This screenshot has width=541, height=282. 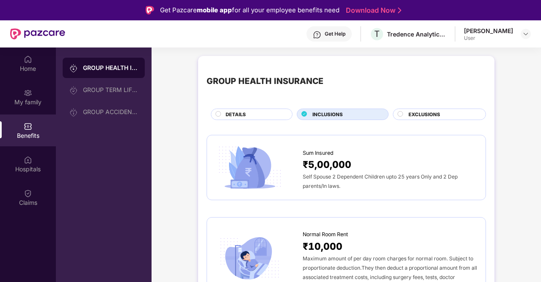 What do you see at coordinates (150, 10) in the screenshot?
I see `img: Logo` at bounding box center [150, 10].